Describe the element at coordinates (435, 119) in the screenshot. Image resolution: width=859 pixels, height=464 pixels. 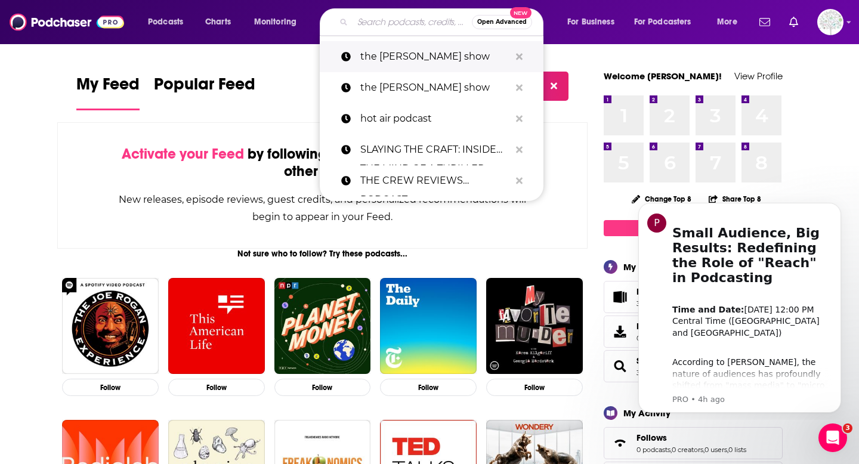
I see `p: hot air podcast` at that location.